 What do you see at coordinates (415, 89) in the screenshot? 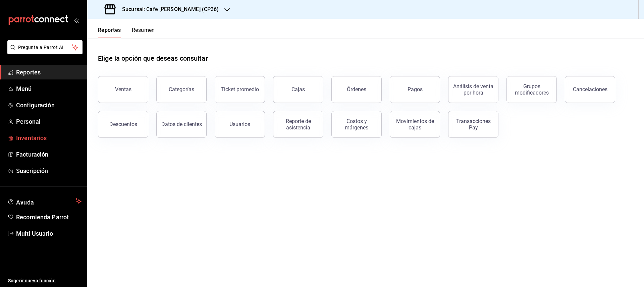
I see `div: Pagos` at bounding box center [415, 89].